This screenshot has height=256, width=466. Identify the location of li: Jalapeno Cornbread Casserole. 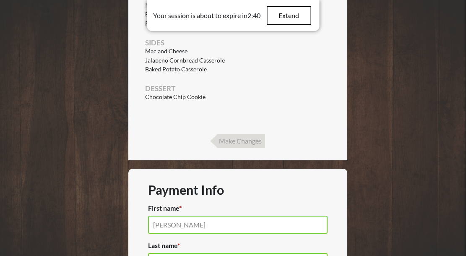
(238, 60).